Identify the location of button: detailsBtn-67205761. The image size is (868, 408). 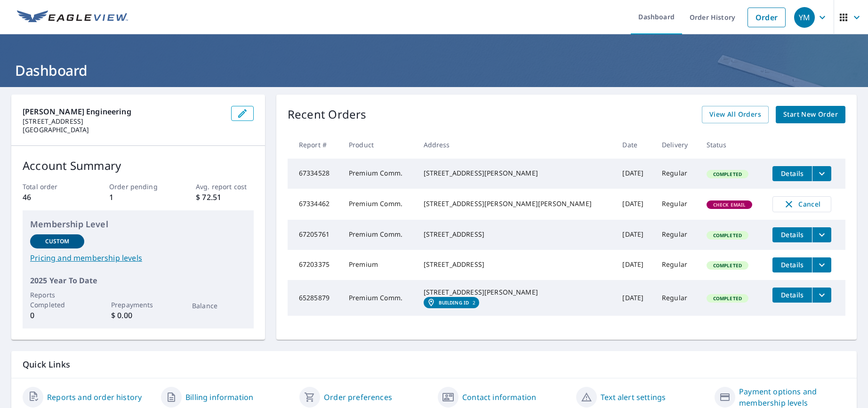
(792, 235).